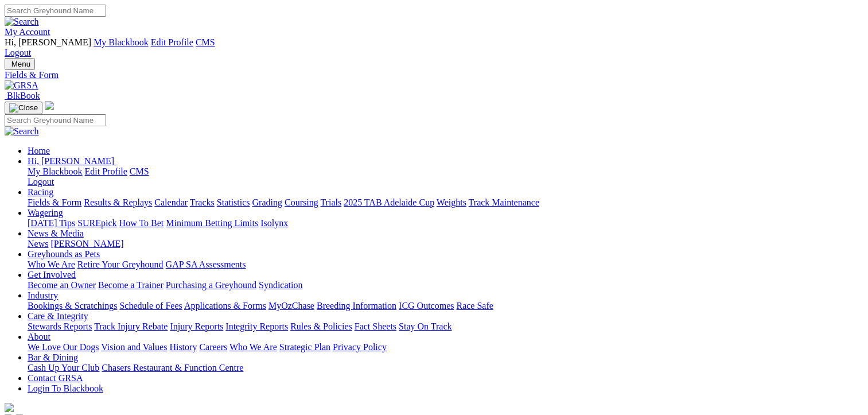 This screenshot has width=868, height=415. Describe the element at coordinates (72, 305) in the screenshot. I see `a: Bookings & Scratchings` at that location.